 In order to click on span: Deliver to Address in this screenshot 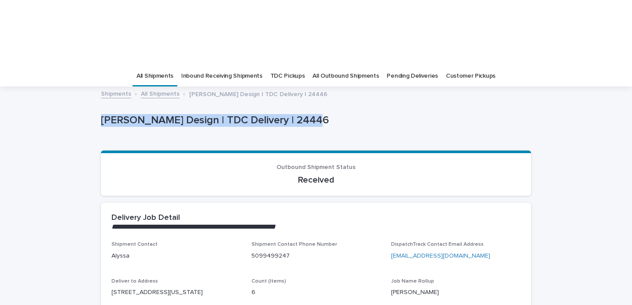, I will do `click(135, 281)`.